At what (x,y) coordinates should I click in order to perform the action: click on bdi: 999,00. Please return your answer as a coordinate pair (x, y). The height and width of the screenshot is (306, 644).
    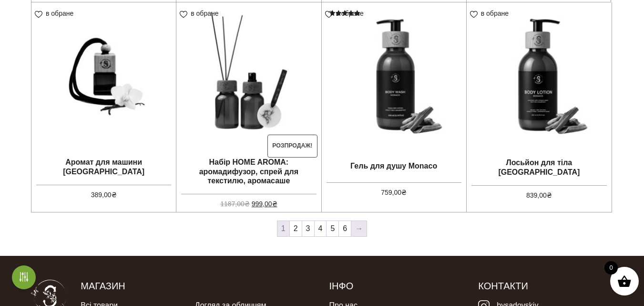
    Looking at the image, I should click on (265, 204).